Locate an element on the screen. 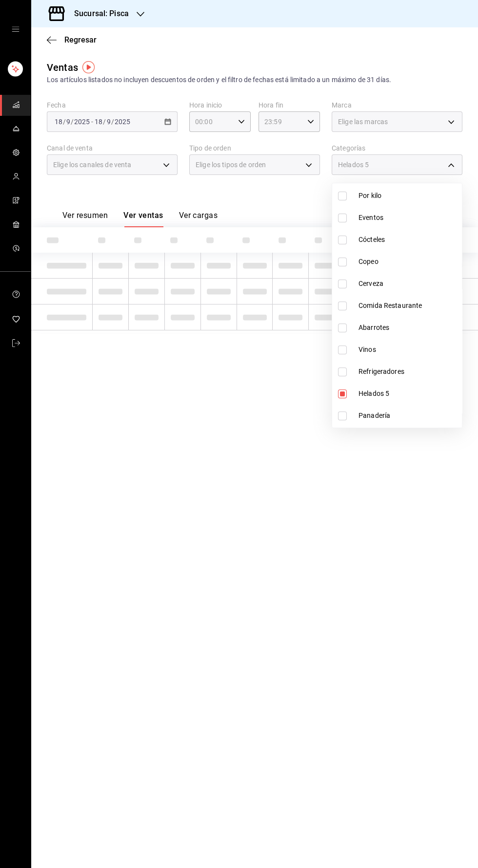 The image size is (478, 868). font: Eventos is located at coordinates (371, 218).